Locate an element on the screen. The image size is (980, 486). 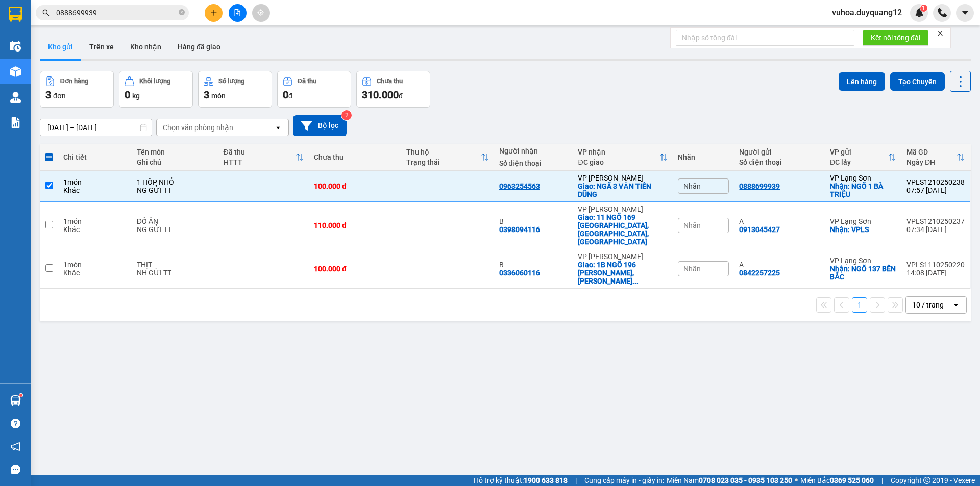
div: 0888699939 is located at coordinates (760, 186).